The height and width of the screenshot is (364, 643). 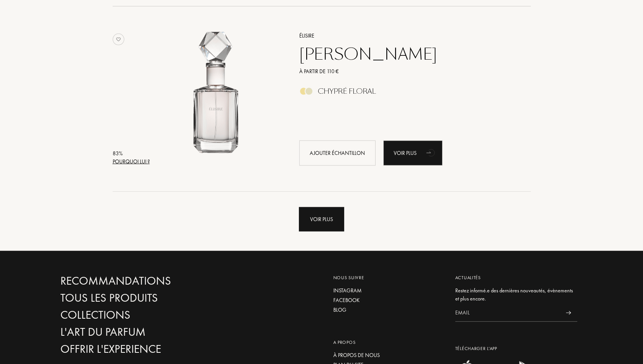 I want to click on div: Pourquoi lui ?, so click(x=132, y=162).